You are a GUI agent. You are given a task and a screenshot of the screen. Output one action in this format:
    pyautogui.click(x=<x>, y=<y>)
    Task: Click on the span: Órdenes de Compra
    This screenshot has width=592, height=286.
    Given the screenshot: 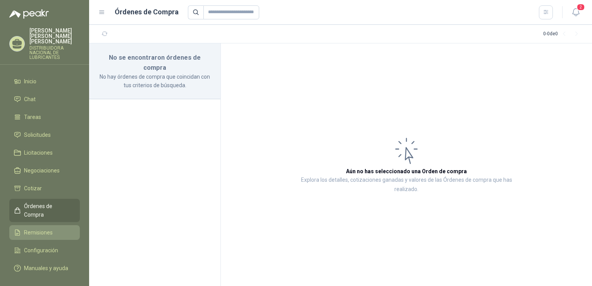 What is the action you would take?
    pyautogui.click(x=48, y=210)
    